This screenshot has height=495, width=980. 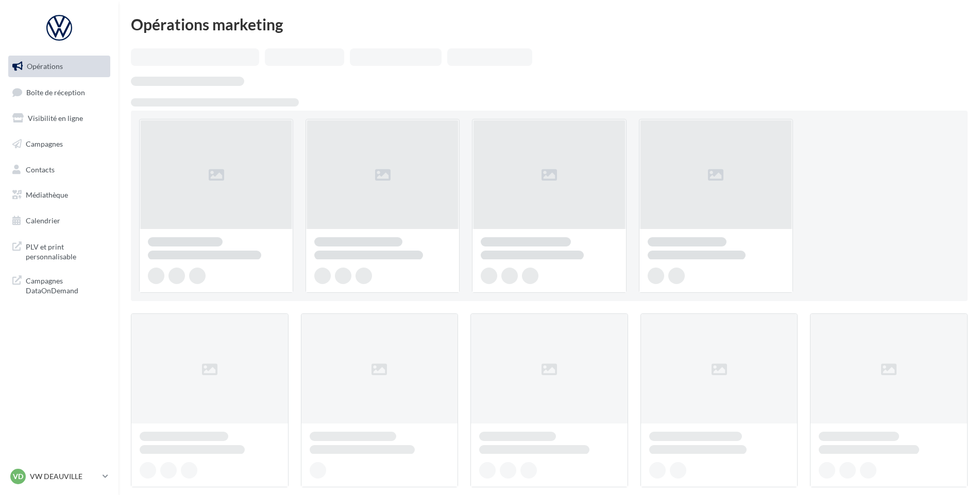 What do you see at coordinates (66, 250) in the screenshot?
I see `span: PLV et print personnalisable` at bounding box center [66, 250].